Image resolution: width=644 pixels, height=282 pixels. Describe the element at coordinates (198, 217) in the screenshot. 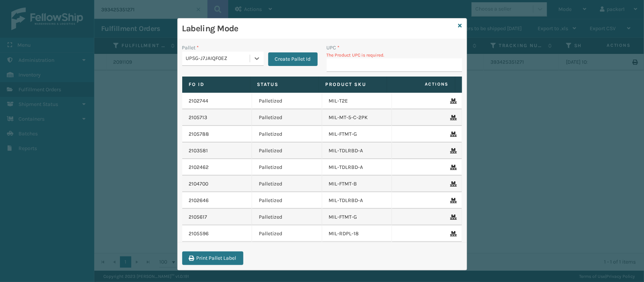

I see `a: 2105617` at that location.